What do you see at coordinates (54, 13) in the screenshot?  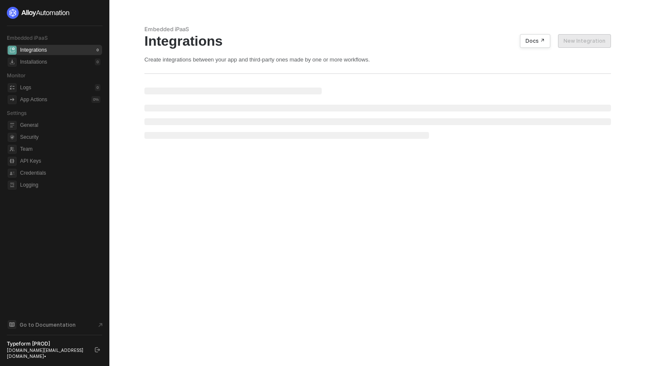 I see `a: logo` at bounding box center [54, 13].